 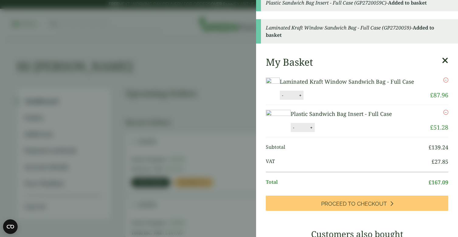 What do you see at coordinates (440, 162) in the screenshot?
I see `bdi: 27.85` at bounding box center [440, 162].